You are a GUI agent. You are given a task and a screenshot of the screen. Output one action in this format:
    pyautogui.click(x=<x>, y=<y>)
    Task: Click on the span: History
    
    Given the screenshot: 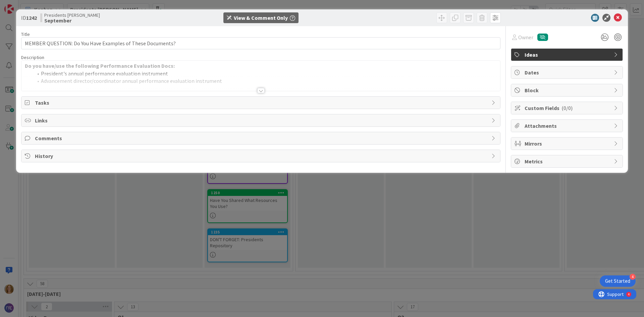 What is the action you would take?
    pyautogui.click(x=261, y=156)
    